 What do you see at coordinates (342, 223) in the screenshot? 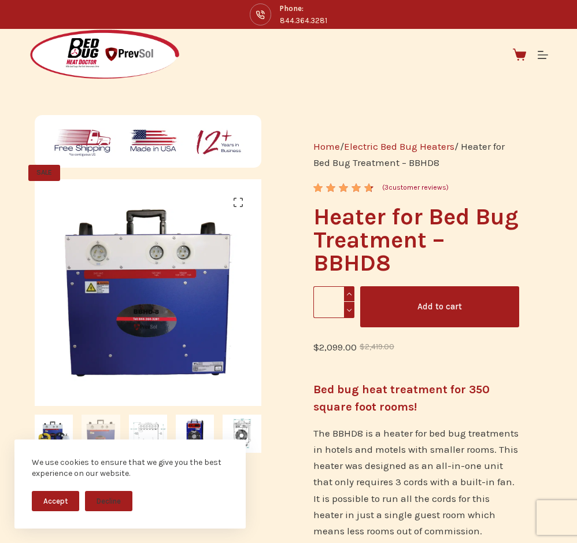
I see `span: Rated out of 5 based on customer ratings` at bounding box center [342, 223].